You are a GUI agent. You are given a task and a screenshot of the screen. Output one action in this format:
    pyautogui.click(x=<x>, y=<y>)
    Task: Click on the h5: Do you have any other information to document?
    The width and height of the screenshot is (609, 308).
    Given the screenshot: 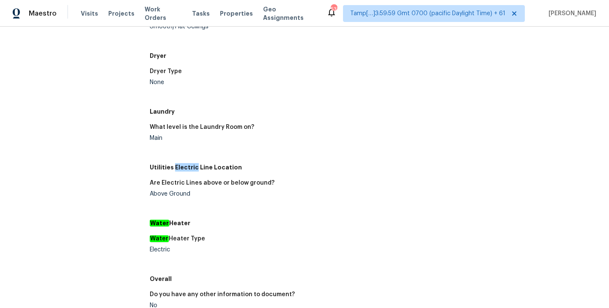 What is the action you would take?
    pyautogui.click(x=222, y=295)
    